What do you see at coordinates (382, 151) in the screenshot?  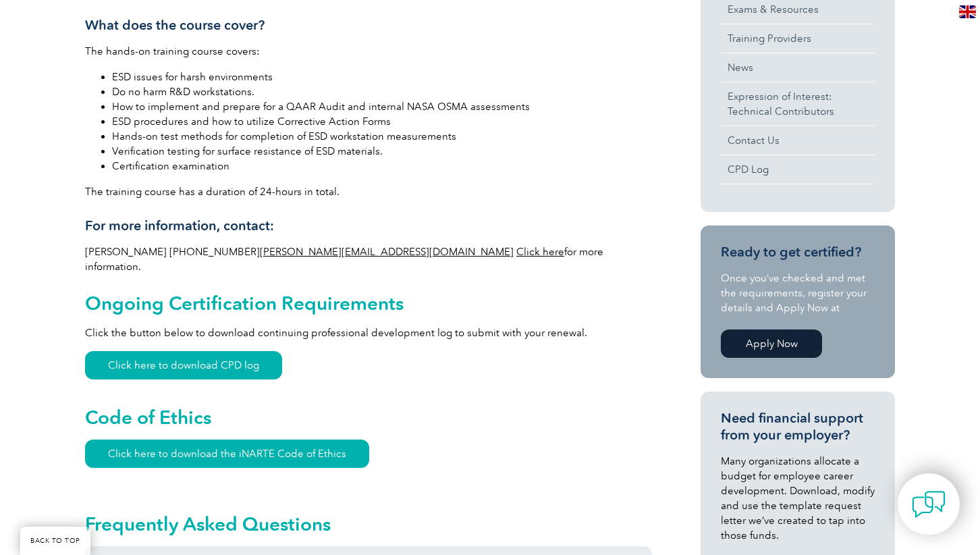 I see `li: Verification testing for surface resistance of ESD materials.` at bounding box center [382, 151].